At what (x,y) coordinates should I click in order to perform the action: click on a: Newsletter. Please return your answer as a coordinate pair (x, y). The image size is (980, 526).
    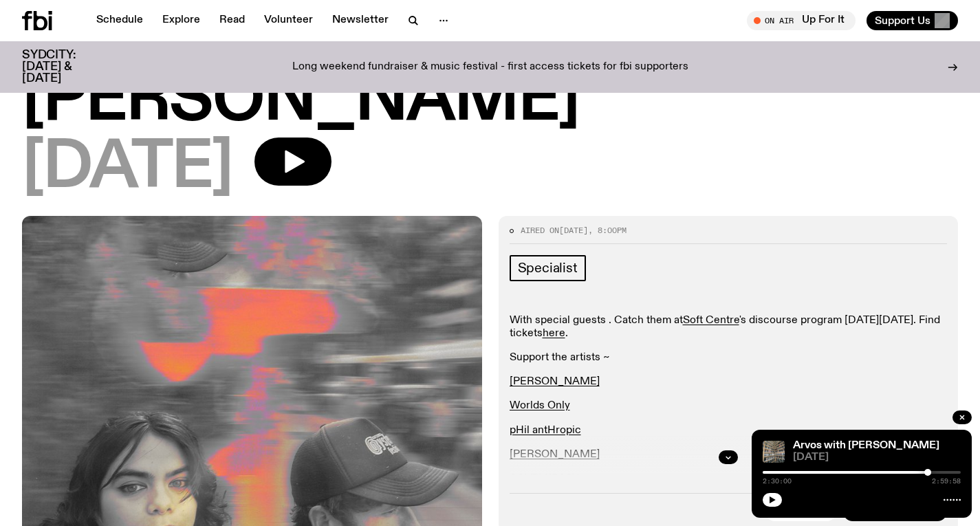
    Looking at the image, I should click on (360, 21).